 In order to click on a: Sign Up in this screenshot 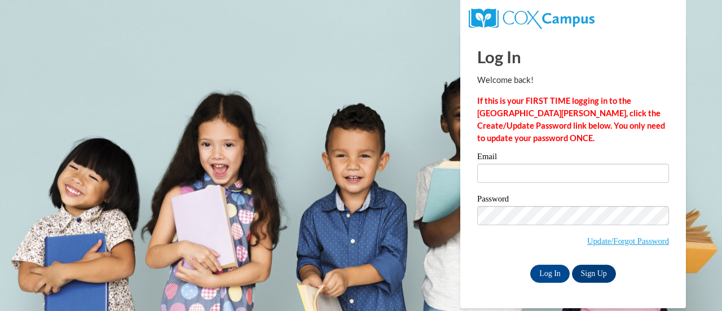, I will do `click(594, 274)`.